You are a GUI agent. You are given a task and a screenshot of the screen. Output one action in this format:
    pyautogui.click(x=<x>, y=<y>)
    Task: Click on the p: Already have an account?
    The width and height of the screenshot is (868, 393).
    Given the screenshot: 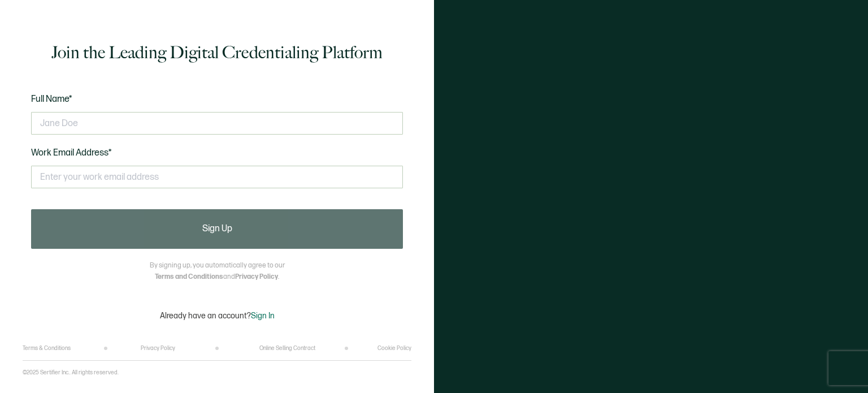 What is the action you would take?
    pyautogui.click(x=217, y=316)
    